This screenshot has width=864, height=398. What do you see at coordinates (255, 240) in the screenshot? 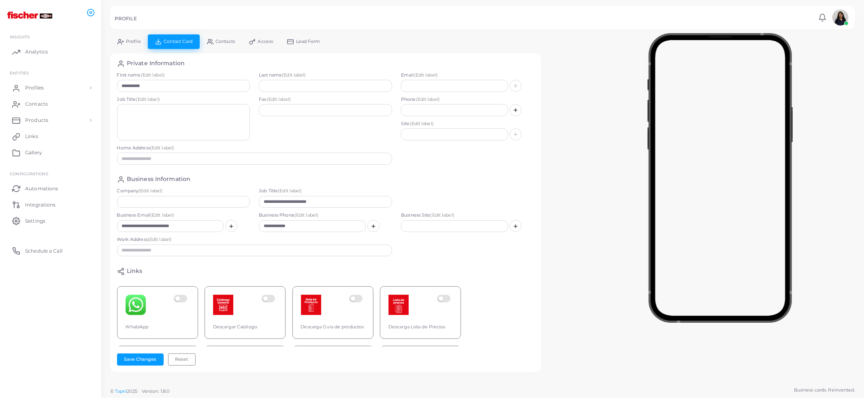
I see `label: Work Address` at bounding box center [255, 240].